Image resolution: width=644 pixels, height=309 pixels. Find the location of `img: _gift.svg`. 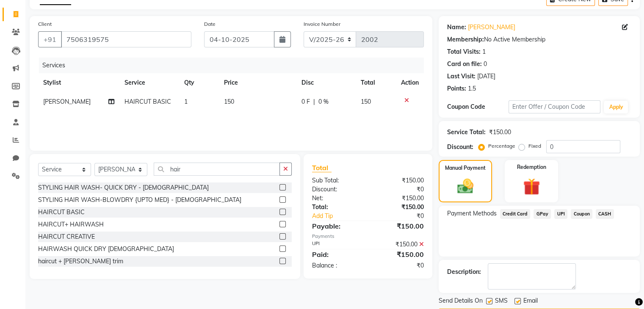

img: _gift.svg is located at coordinates (531, 187).